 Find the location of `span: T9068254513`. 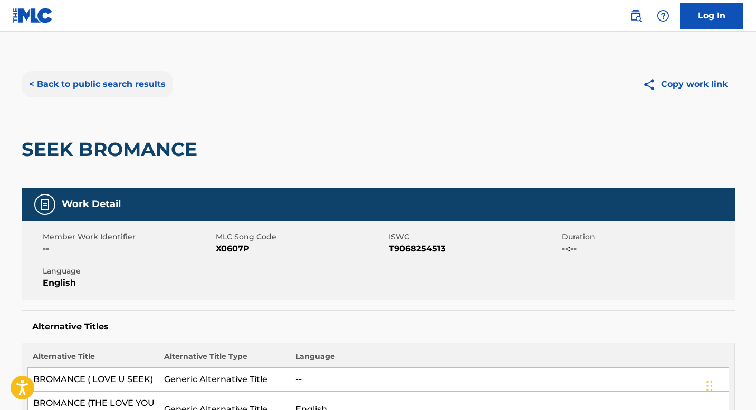

span: T9068254513 is located at coordinates (474, 249).